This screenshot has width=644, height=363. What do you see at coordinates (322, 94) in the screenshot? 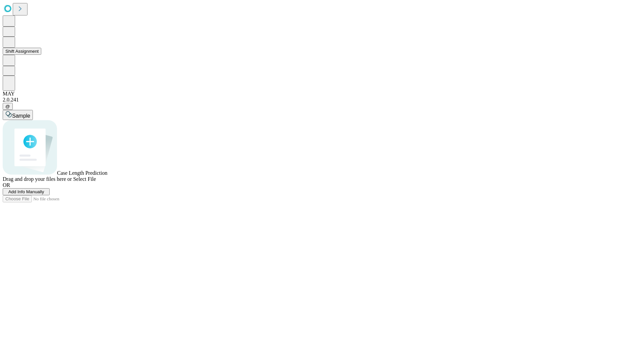
I see `div: MAY` at bounding box center [322, 94].